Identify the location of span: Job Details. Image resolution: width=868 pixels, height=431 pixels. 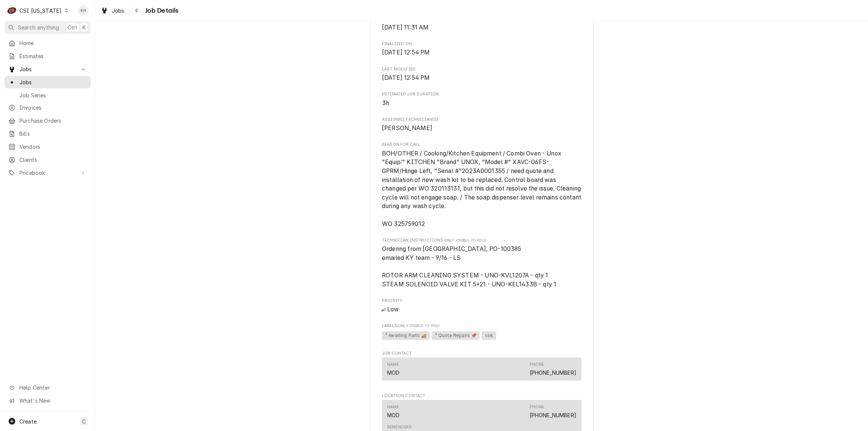
(161, 10).